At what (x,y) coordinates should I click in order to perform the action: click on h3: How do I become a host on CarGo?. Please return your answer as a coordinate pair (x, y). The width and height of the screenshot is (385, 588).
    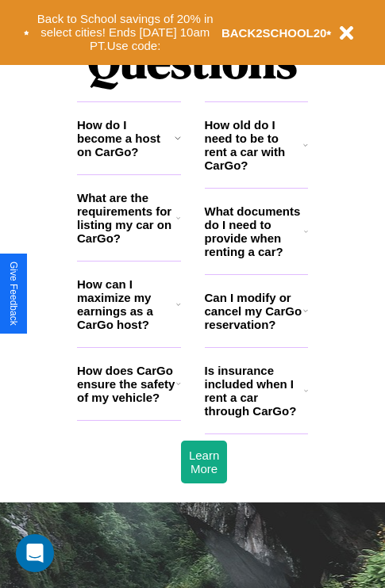
    Looking at the image, I should click on (126, 138).